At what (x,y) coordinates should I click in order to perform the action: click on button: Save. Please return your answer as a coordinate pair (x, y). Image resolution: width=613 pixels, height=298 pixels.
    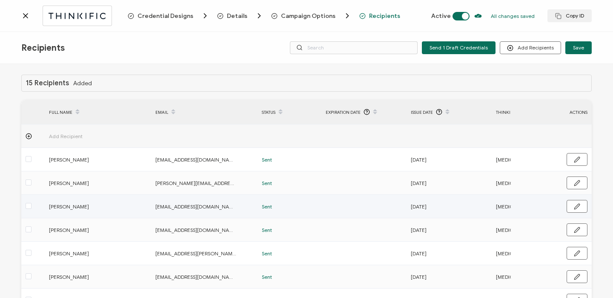
    Looking at the image, I should click on (579, 48).